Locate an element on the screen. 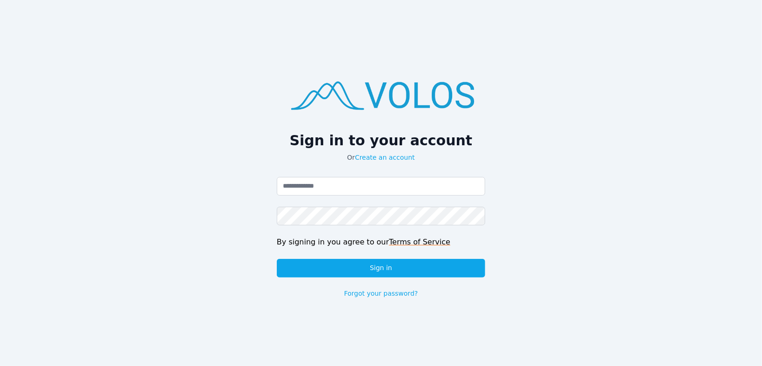  a: Terms of Service is located at coordinates (419, 241).